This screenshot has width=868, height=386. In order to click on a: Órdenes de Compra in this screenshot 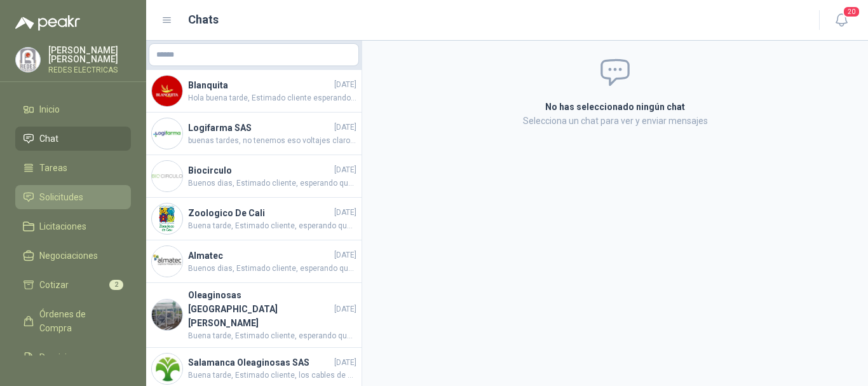, I will do `click(73, 321)`.